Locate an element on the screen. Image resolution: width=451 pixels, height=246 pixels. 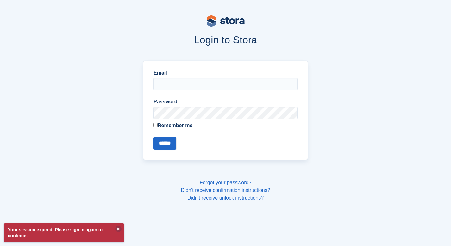
label: Remember me is located at coordinates (225, 126).